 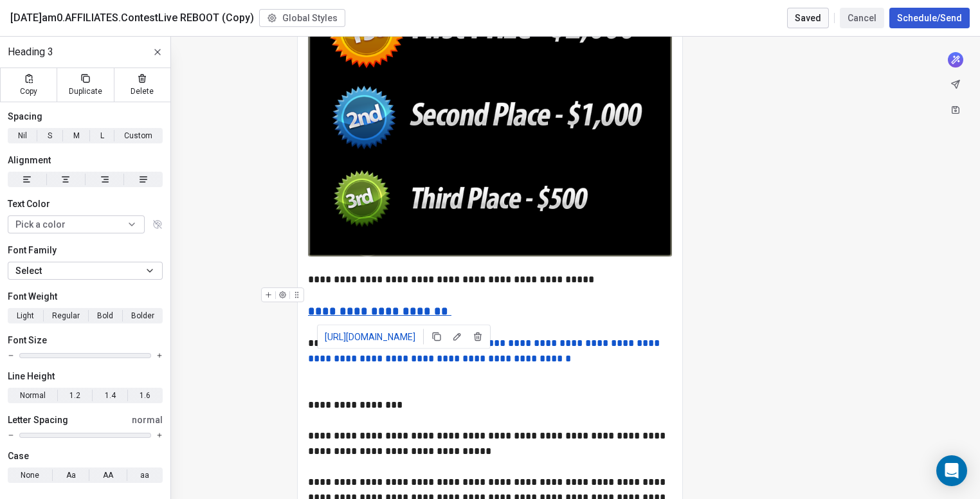 I want to click on span: Copy, so click(x=29, y=92).